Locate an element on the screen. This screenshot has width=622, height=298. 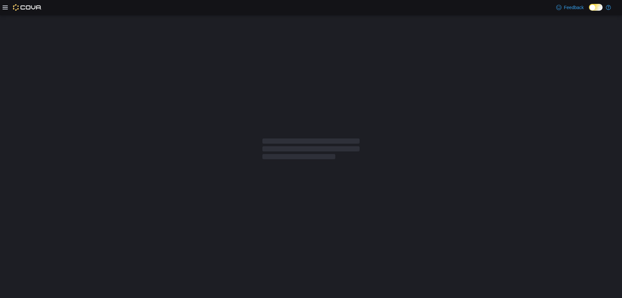
span: Feedback is located at coordinates (574, 7).